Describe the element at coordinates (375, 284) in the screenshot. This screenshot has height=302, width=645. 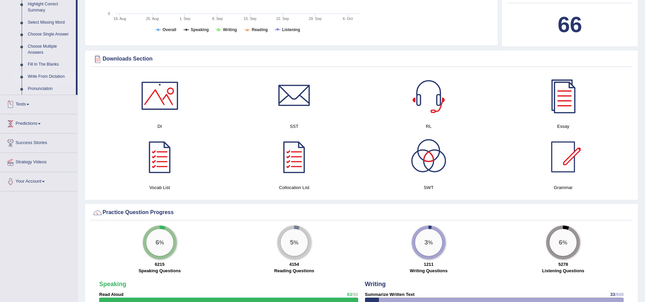
I see `strong: Writing` at that location.